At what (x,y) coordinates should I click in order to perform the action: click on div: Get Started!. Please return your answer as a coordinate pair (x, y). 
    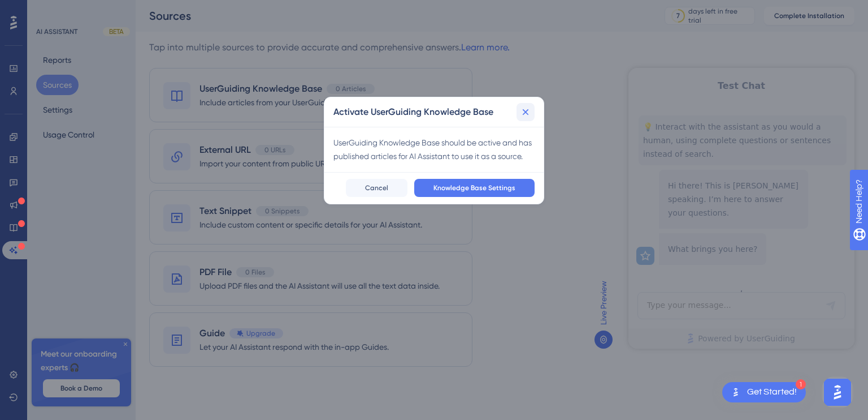
    Looking at the image, I should click on (772, 392).